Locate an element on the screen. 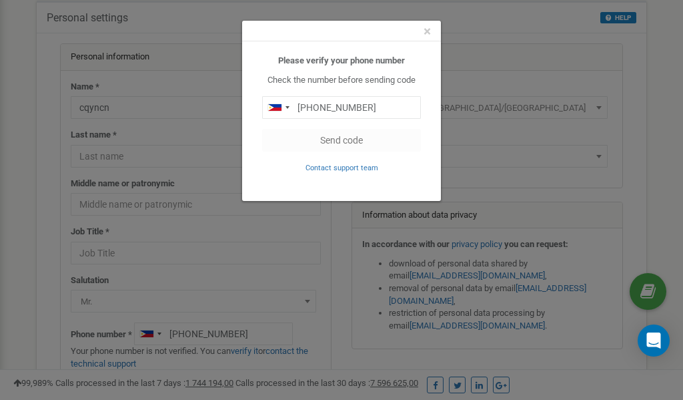  b: Please verify your phone number is located at coordinates (342, 60).